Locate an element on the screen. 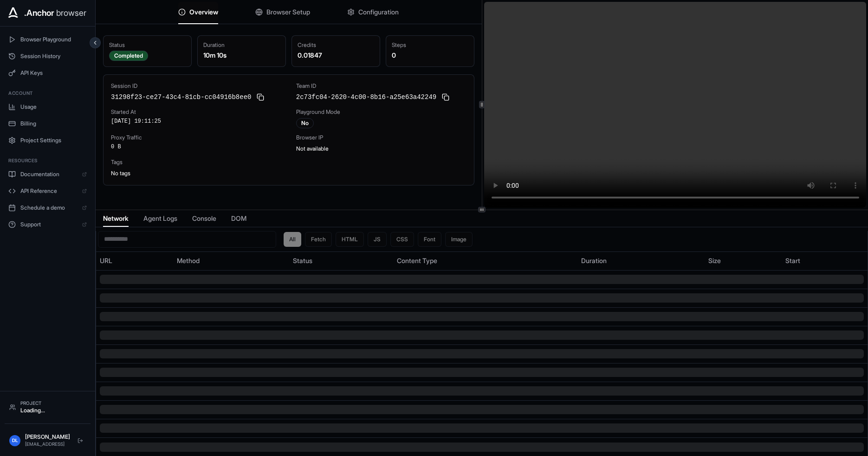 Image resolution: width=868 pixels, height=456 pixels. button: Billing is located at coordinates (47, 123).